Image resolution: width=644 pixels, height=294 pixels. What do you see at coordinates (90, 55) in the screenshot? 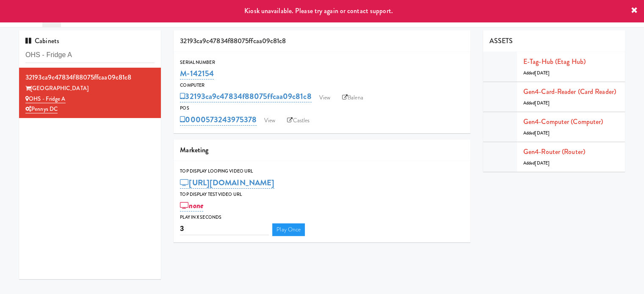
I see `input: Search cabinets` at bounding box center [90, 55].